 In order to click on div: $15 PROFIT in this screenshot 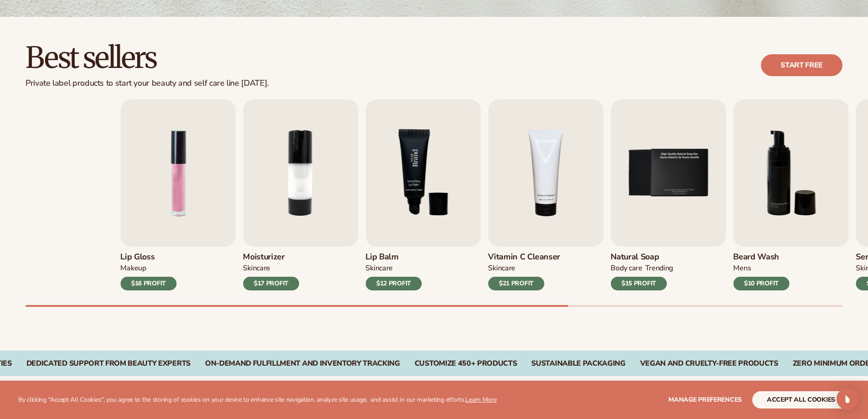, I will do `click(638, 284)`.